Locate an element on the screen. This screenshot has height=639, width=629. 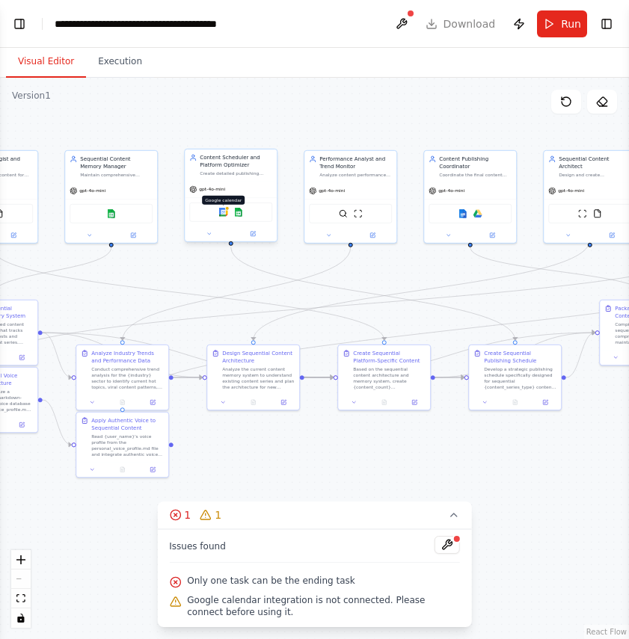
div: Design Sequential Content ArchitectureAnalyze the current content memory system to understand exi... is located at coordinates (253, 377).